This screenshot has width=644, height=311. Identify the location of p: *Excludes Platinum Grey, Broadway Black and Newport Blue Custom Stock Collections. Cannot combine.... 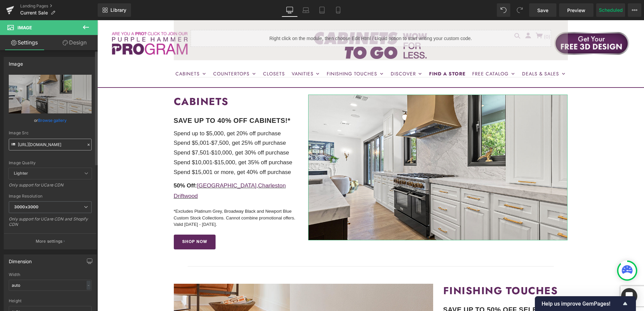
(139, 198).